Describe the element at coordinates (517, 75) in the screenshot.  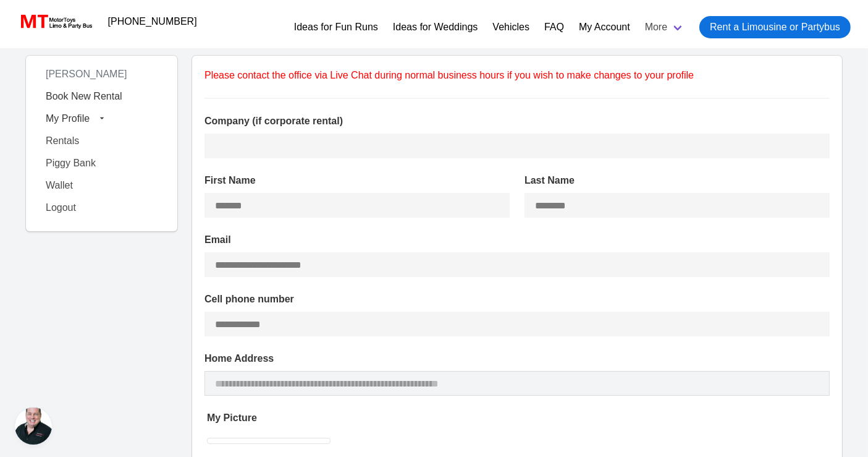
I see `p: Please contact the office via Live Chat during normal business hours if you wish to make changes ...` at that location.